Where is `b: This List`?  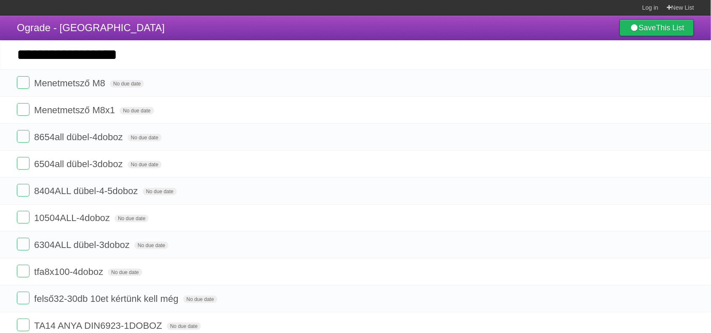
b: This List is located at coordinates (670, 28).